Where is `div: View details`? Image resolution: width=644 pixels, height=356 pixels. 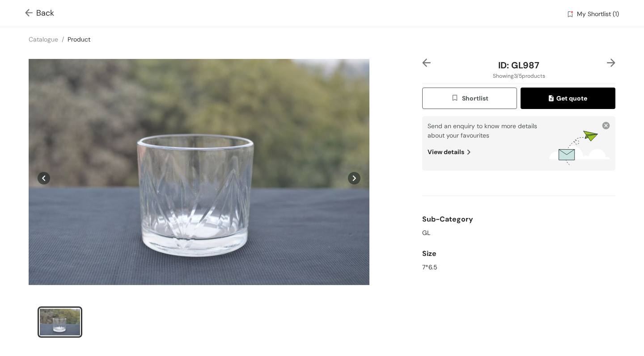 div: View details is located at coordinates (489, 149).